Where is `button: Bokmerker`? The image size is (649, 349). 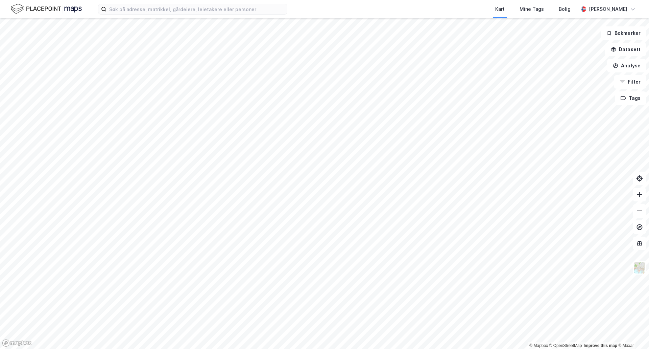
button: Bokmerker is located at coordinates (624, 33).